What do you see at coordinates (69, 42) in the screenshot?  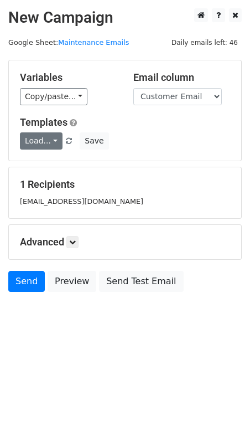 I see `small: Google Sheet:` at bounding box center [69, 42].